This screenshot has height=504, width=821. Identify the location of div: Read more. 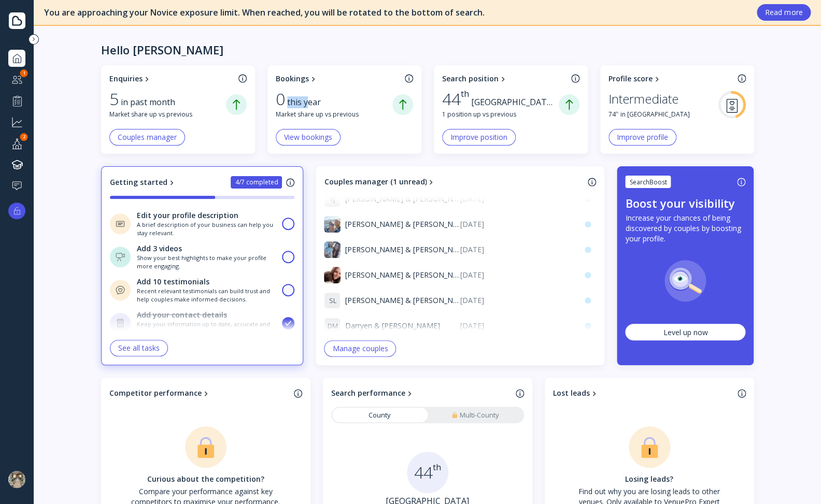
(784, 12).